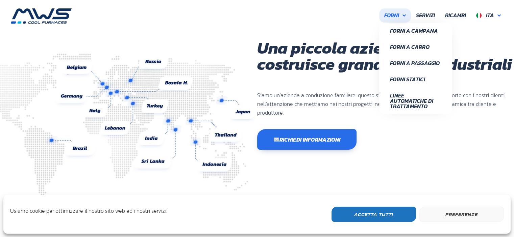  Describe the element at coordinates (41, 16) in the screenshot. I see `img: MWS s.r.l.` at that location.